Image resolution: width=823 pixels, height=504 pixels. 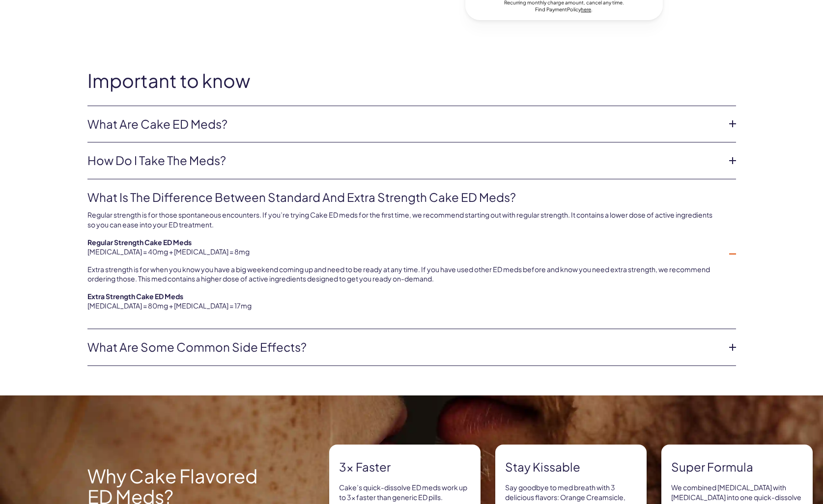 I want to click on a: What is the difference between Standard and Extra Strength Cake ED meds?, so click(x=404, y=197).